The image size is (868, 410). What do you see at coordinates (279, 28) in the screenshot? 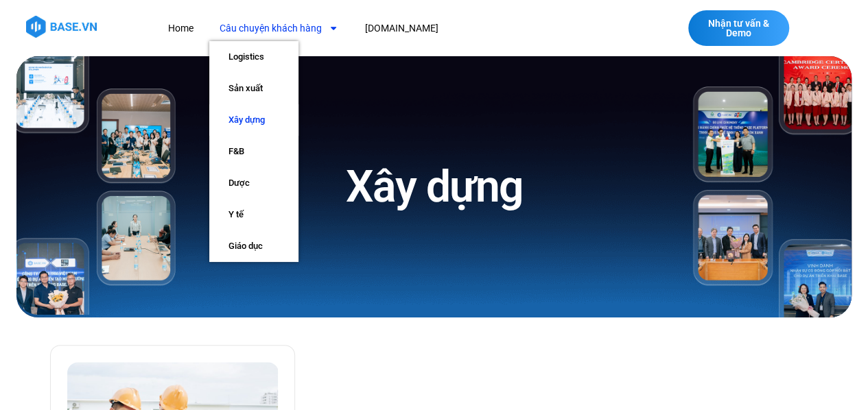
I see `a: Câu chuyện khách hàng` at bounding box center [279, 28].